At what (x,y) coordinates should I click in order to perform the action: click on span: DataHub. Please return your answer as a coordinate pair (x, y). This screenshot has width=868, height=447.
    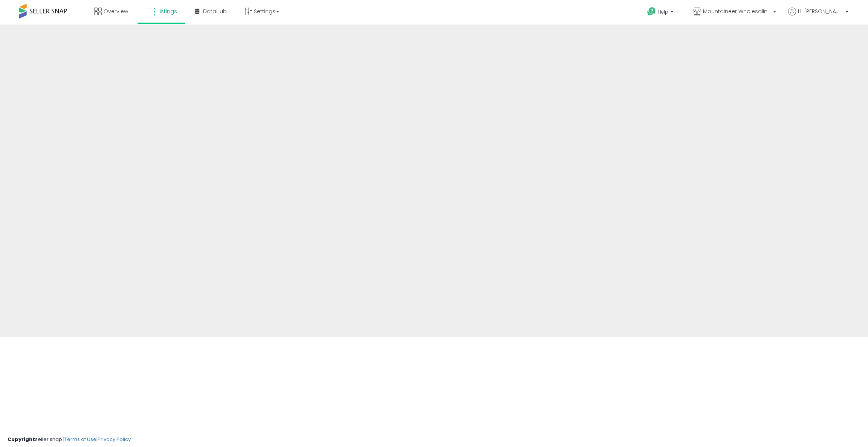
    Looking at the image, I should click on (215, 12).